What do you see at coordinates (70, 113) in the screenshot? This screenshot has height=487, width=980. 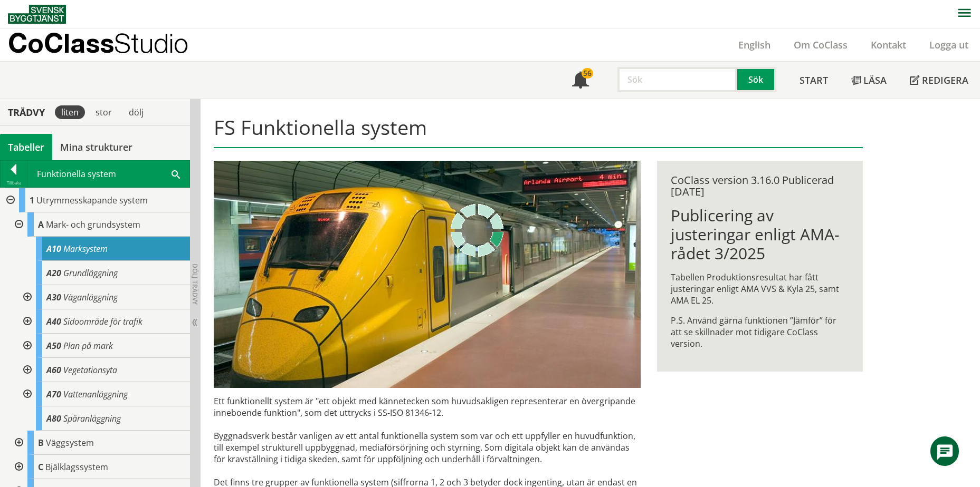 I see `div: liten` at bounding box center [70, 113].